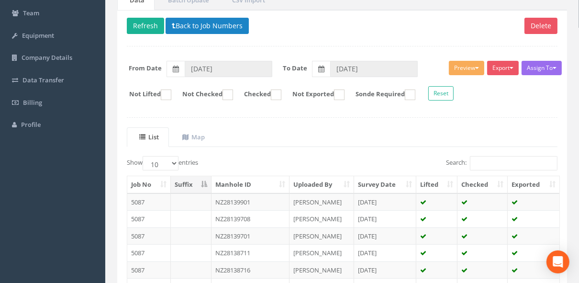  I want to click on span: Company Details, so click(47, 57).